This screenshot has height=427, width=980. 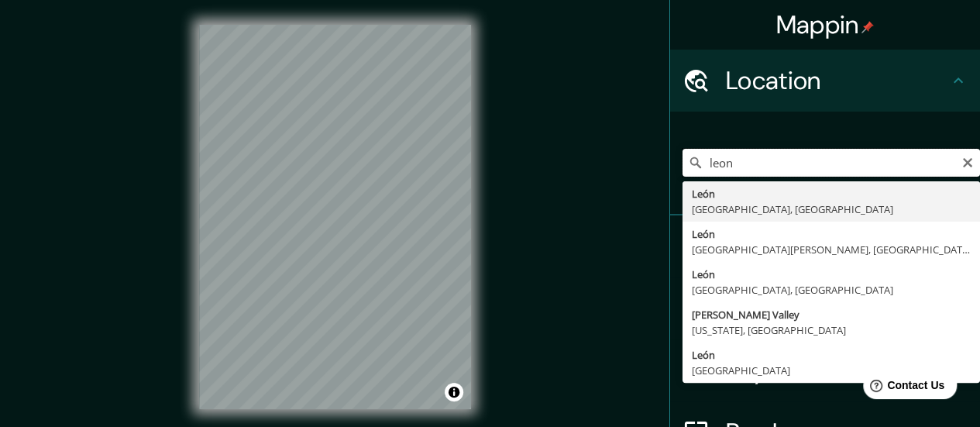 What do you see at coordinates (825, 247) in the screenshot?
I see `div: Pins` at bounding box center [825, 247].